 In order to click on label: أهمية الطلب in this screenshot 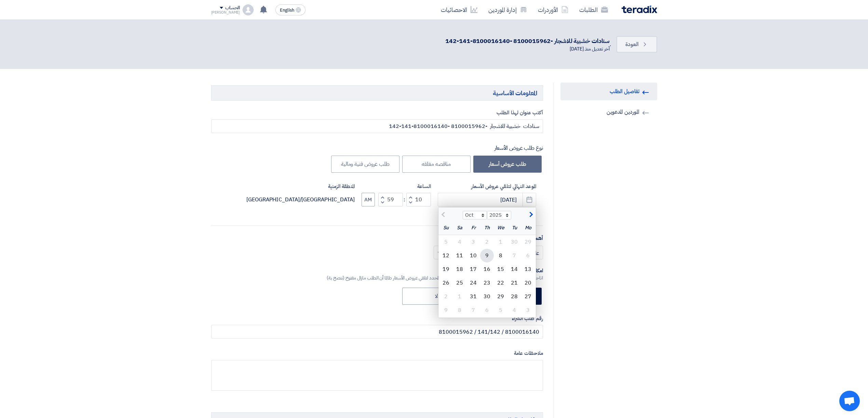, I will do `click(530, 239)`.